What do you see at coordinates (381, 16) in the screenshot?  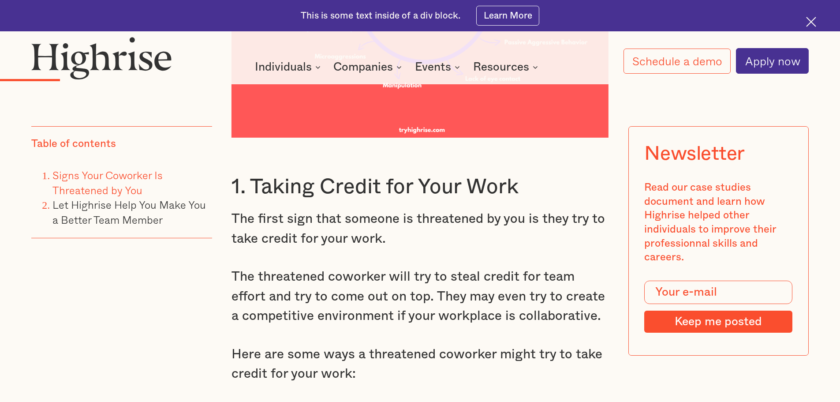 I see `div: This is some text inside of a div block.` at bounding box center [381, 16].